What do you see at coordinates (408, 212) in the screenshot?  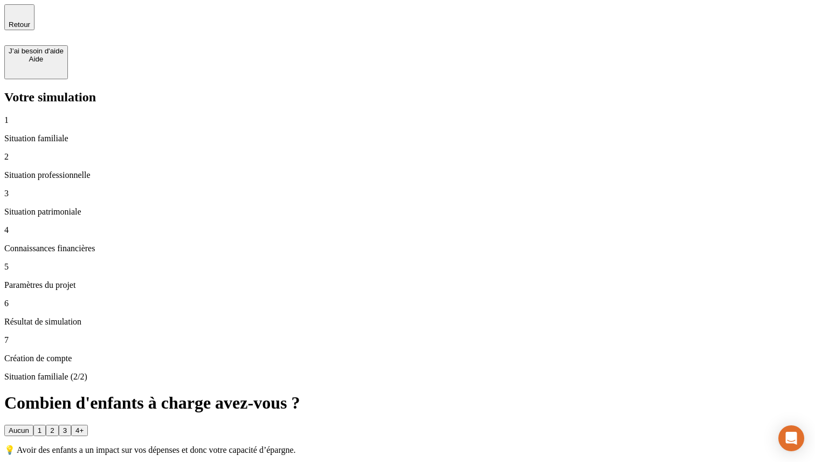 I see `p: Situation patrimoniale` at bounding box center [408, 212].